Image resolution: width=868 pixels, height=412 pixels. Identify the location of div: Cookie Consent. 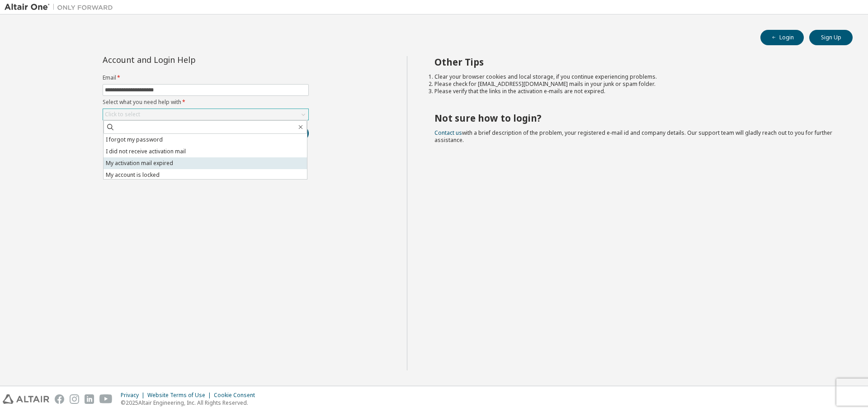
(237, 396).